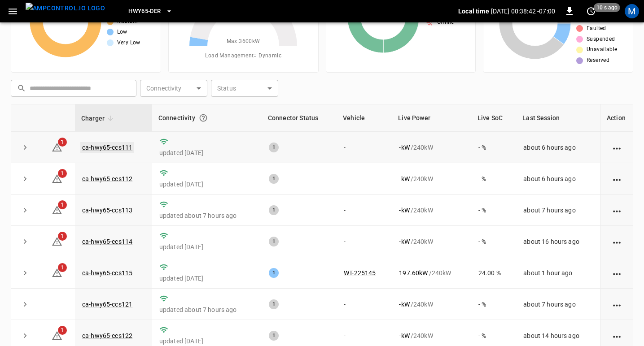 The width and height of the screenshot is (644, 346). What do you see at coordinates (607, 8) in the screenshot?
I see `span: 10 s ago` at bounding box center [607, 8].